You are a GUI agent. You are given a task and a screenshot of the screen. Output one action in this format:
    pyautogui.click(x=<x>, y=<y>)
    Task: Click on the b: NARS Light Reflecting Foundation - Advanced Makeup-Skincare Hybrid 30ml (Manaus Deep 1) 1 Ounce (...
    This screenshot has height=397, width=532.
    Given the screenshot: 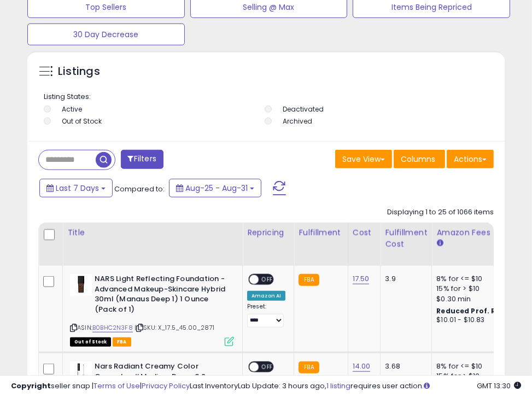 What is the action you would take?
    pyautogui.click(x=161, y=295)
    